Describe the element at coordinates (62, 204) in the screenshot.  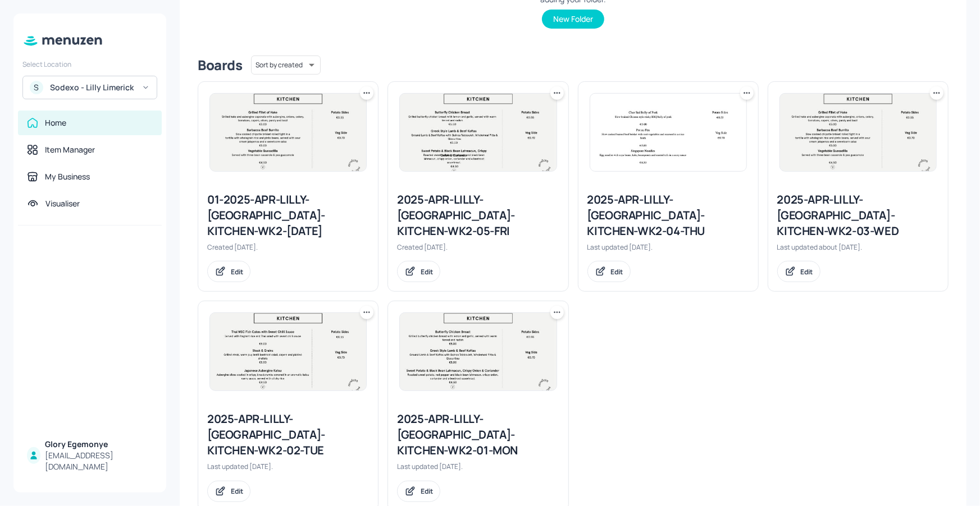
I see `div: Visualiser` at that location.